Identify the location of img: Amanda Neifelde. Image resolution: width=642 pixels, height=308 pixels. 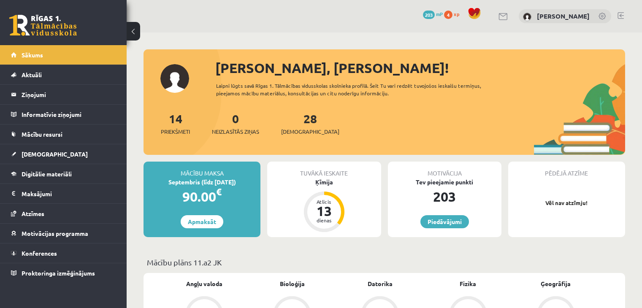
(527, 17).